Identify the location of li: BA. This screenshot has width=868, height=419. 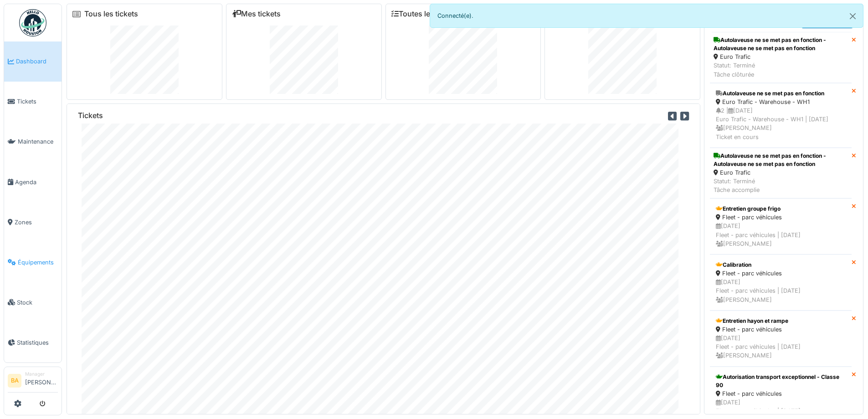
(14, 381).